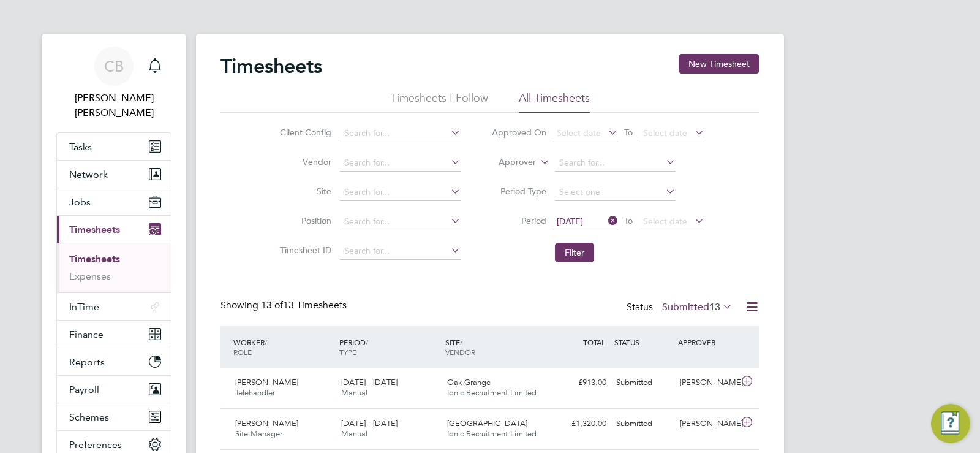 Image resolution: width=980 pixels, height=453 pixels. What do you see at coordinates (495, 347) in the screenshot?
I see `div: SITE` at bounding box center [495, 347].